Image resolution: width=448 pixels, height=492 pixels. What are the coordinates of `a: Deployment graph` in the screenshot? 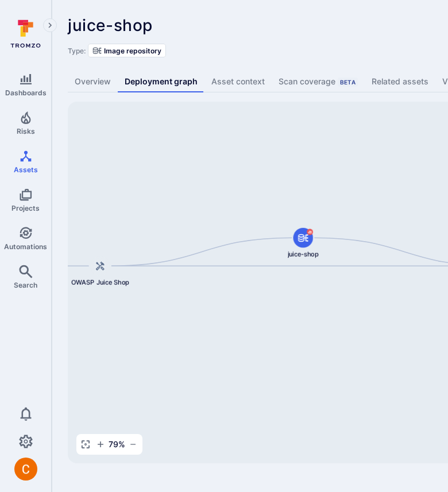 It's located at (161, 82).